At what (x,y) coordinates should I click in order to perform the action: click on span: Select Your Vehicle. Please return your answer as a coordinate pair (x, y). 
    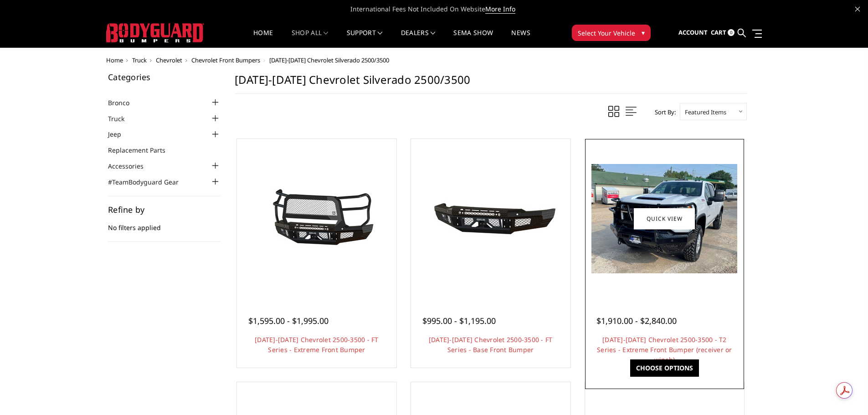
    Looking at the image, I should click on (606, 33).